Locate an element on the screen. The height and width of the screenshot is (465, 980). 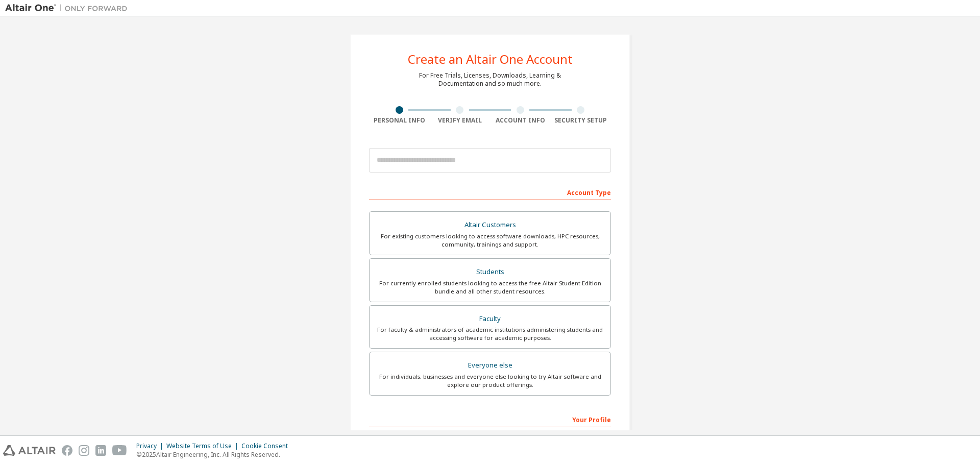
div: Students is located at coordinates (490, 272).